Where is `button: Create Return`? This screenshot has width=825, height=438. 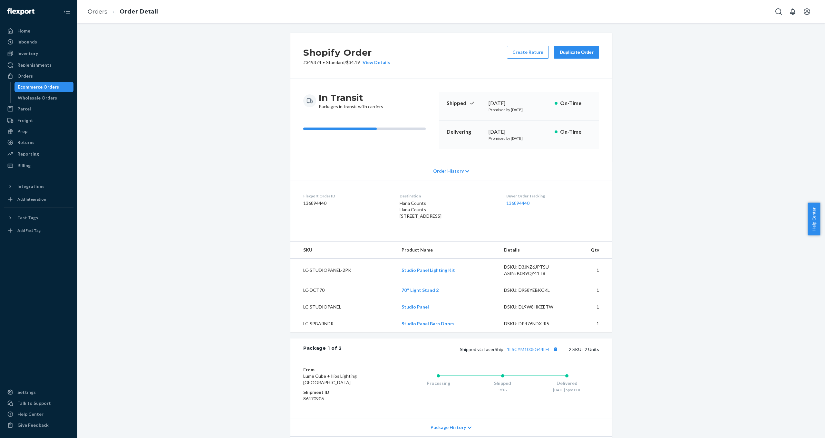 button: Create Return is located at coordinates (528, 52).